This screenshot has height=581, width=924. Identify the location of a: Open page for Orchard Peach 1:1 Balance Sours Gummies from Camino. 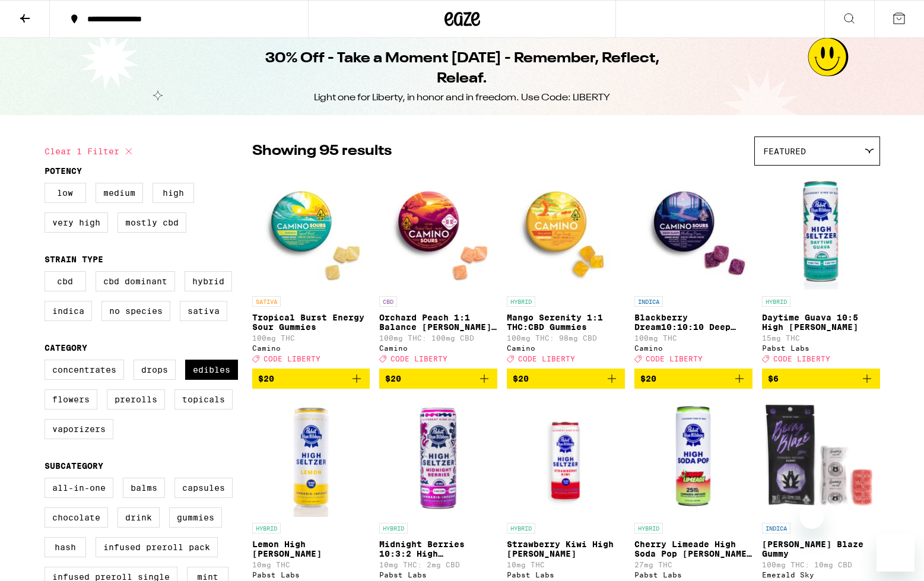
(438, 270).